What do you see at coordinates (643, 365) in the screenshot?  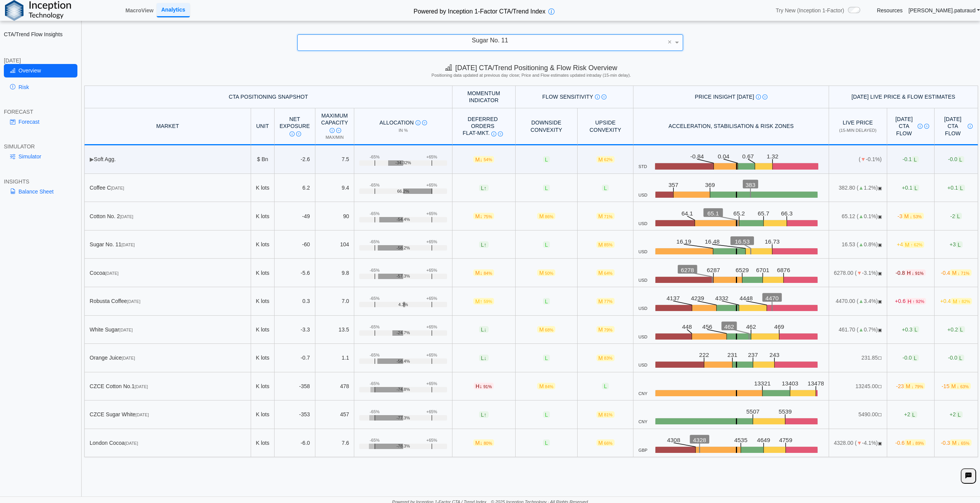 I see `span: USD` at bounding box center [643, 365].